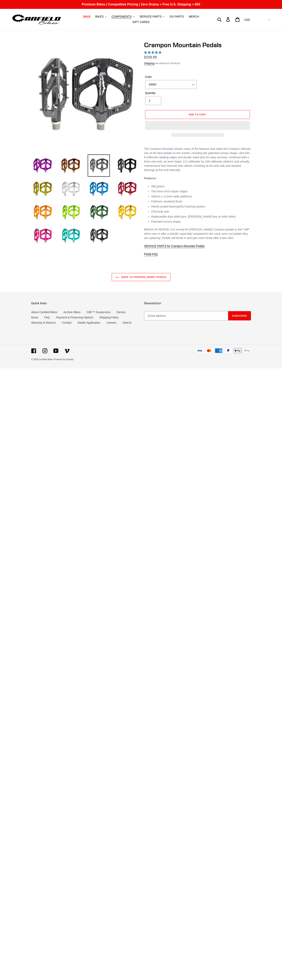  I want to click on span: GG PARTS, so click(176, 17).